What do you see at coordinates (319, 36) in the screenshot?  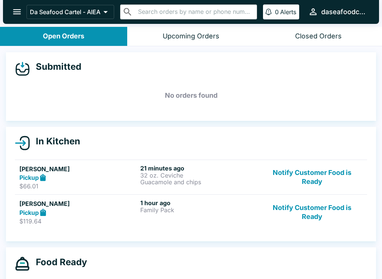 I see `div: Closed Orders` at bounding box center [319, 36].